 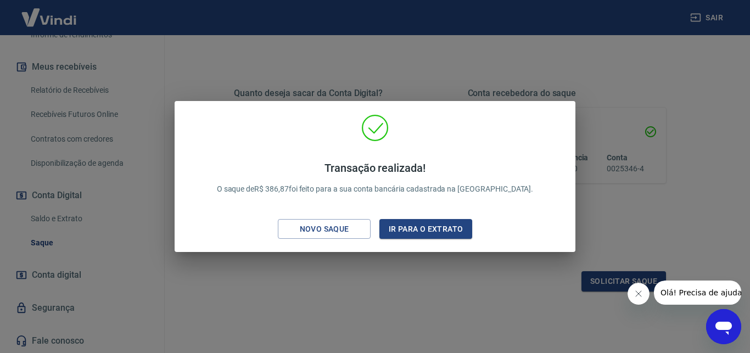 I want to click on span: Olá! Precisa de ajuda?, so click(x=49, y=12).